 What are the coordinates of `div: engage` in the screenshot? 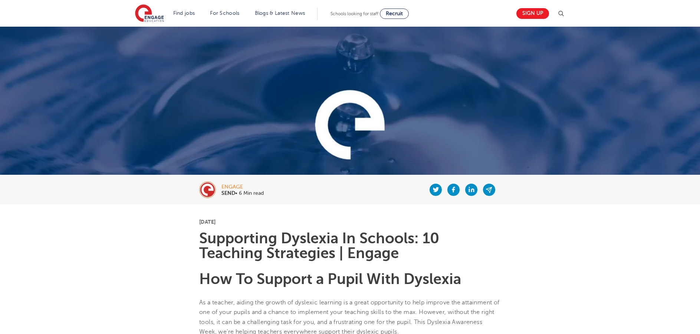 It's located at (242, 187).